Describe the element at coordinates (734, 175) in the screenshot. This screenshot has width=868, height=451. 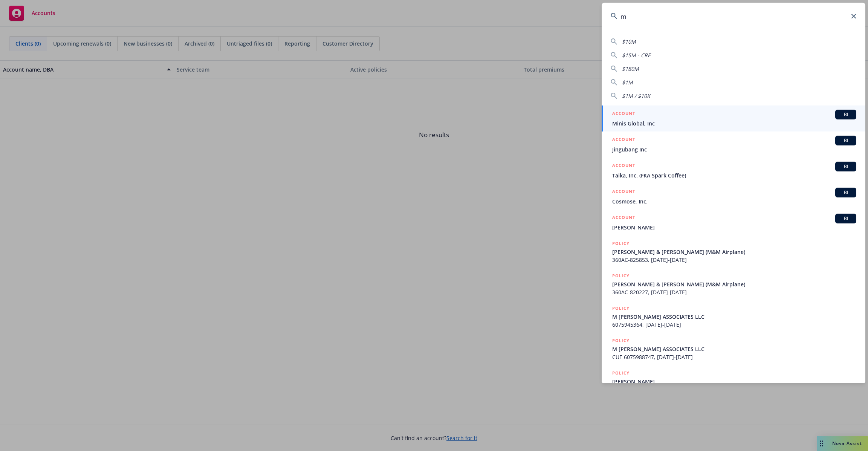
I see `span: Taika, Inc. (FKA Spark Coffee)` at that location.